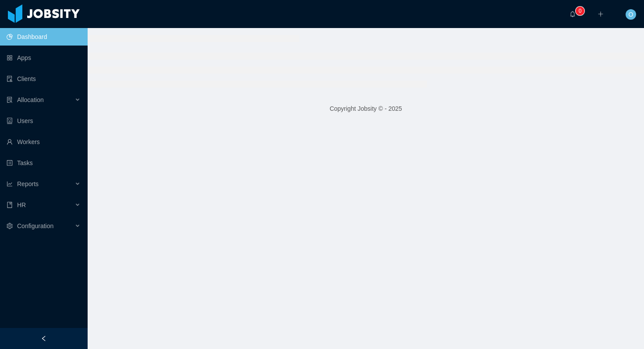 The image size is (644, 349). What do you see at coordinates (572, 14) in the screenshot?
I see `i: icon: bell` at bounding box center [572, 14].